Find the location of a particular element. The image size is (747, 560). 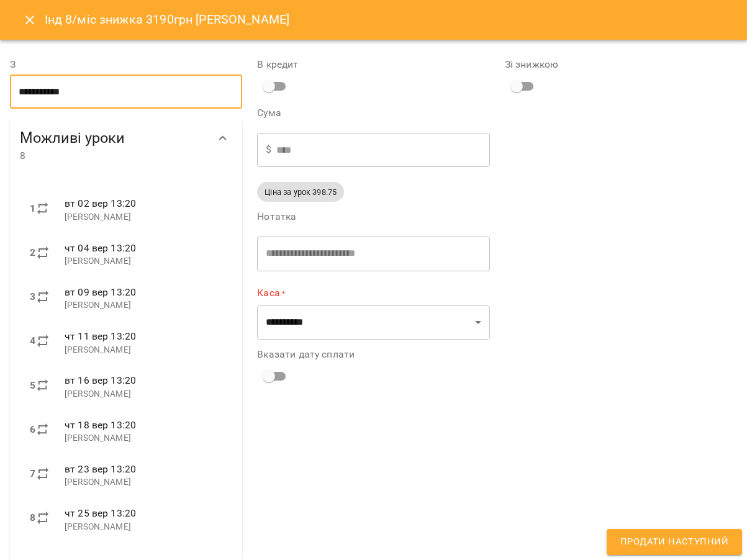

label: 8 is located at coordinates (33, 518).